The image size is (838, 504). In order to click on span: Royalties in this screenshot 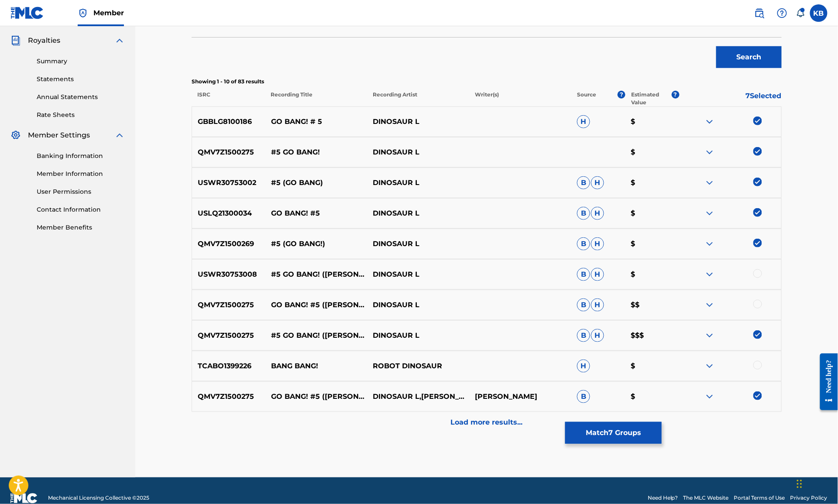, I will do `click(44, 41)`.